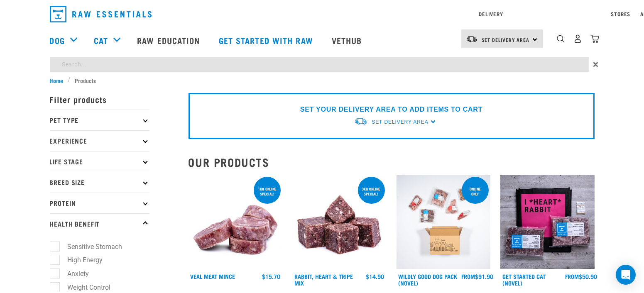 The width and height of the screenshot is (644, 293). What do you see at coordinates (101, 14) in the screenshot?
I see `img: Raw Essentials Logo` at bounding box center [101, 14].